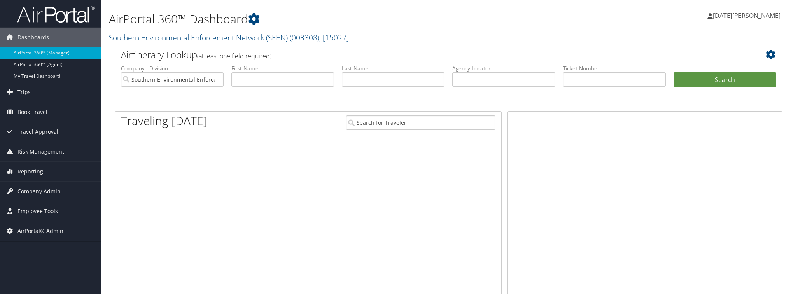  Describe the element at coordinates (33, 37) in the screenshot. I see `span: Dashboards` at that location.